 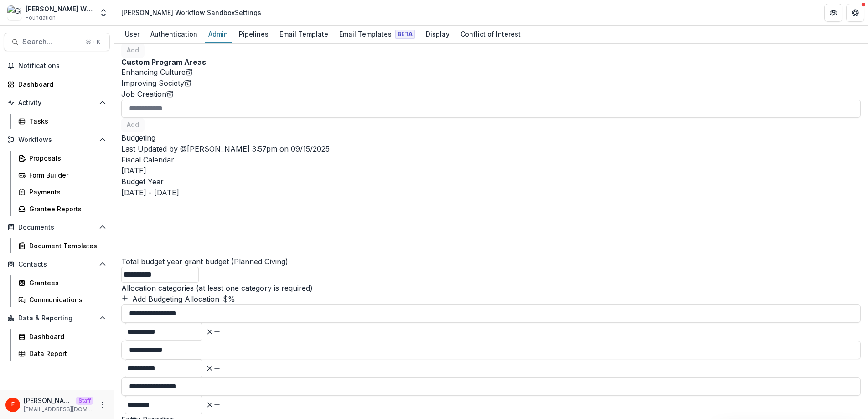 I want to click on p: Staff, so click(x=84, y=401).